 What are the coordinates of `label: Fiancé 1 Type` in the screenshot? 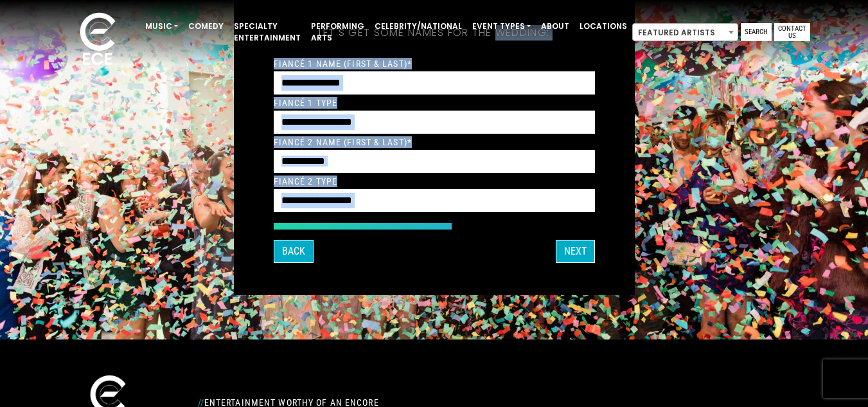 It's located at (306, 103).